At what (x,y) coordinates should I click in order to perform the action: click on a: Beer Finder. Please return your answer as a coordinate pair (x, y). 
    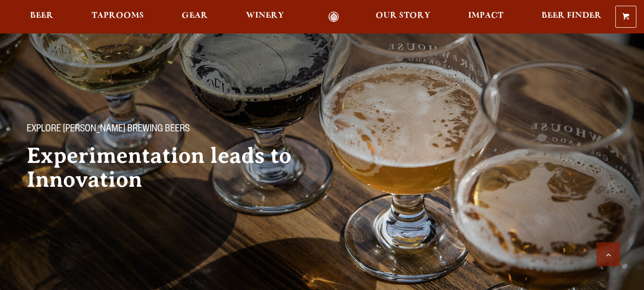
    Looking at the image, I should click on (572, 17).